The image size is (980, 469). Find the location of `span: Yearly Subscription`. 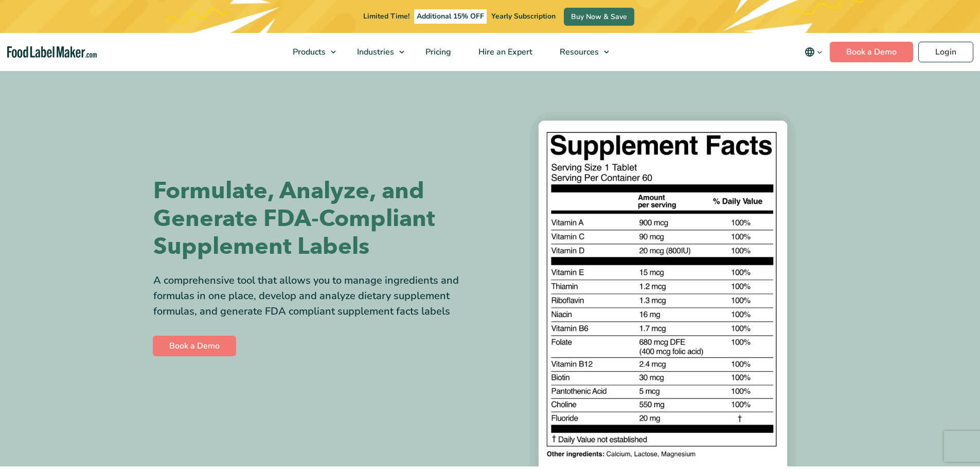

span: Yearly Subscription is located at coordinates (523, 16).